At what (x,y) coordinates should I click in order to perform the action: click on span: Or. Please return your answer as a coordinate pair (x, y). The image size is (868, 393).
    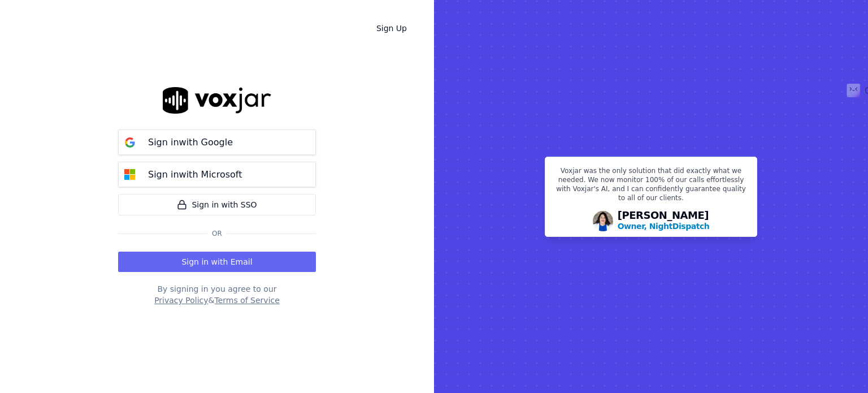
    Looking at the image, I should click on (217, 233).